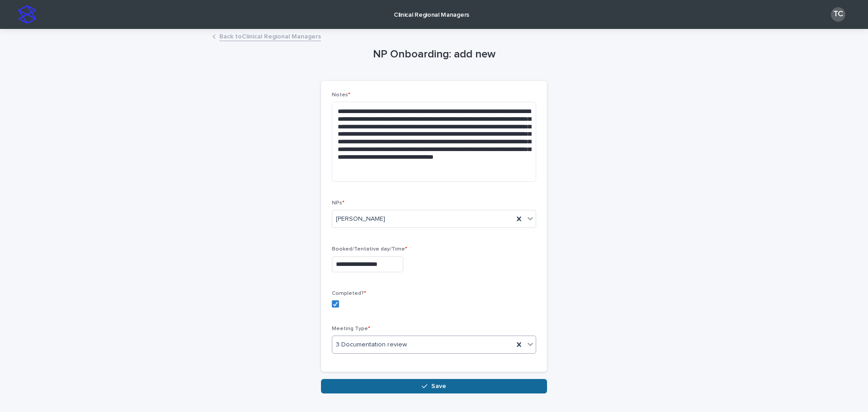 This screenshot has width=868, height=412. What do you see at coordinates (338, 203) in the screenshot?
I see `span: NPs` at bounding box center [338, 203].